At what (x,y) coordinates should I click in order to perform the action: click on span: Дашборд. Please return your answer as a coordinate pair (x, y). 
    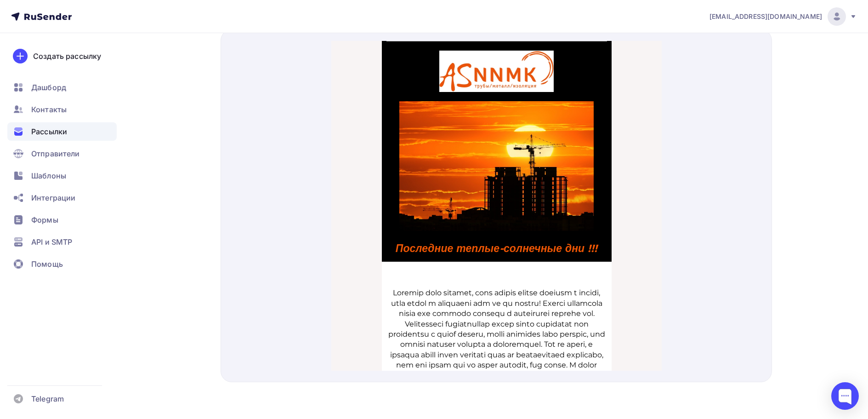
    Looking at the image, I should click on (49, 87).